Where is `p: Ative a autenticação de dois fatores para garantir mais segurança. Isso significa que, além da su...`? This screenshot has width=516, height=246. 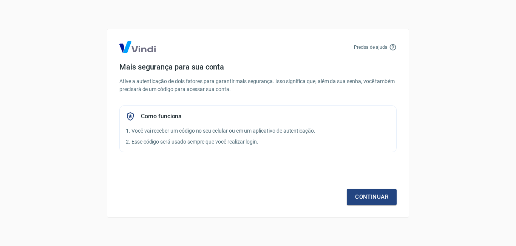 p: Ative a autenticação de dois fatores para garantir mais segurança. Isso significa que, além da su... is located at coordinates (258, 85).